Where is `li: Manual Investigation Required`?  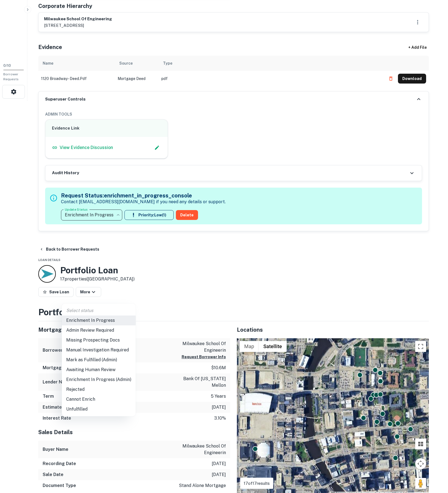 li: Manual Investigation Required is located at coordinates (99, 350).